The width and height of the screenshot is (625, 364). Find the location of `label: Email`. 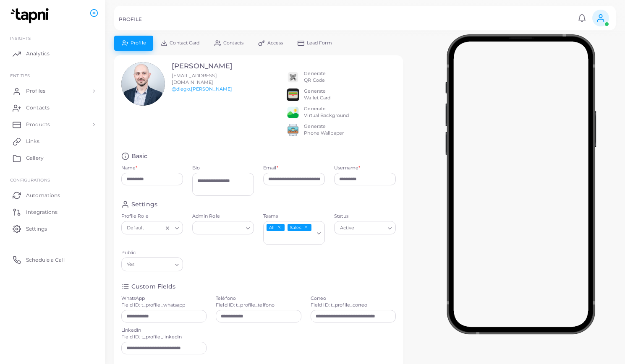

label: Email is located at coordinates (271, 168).